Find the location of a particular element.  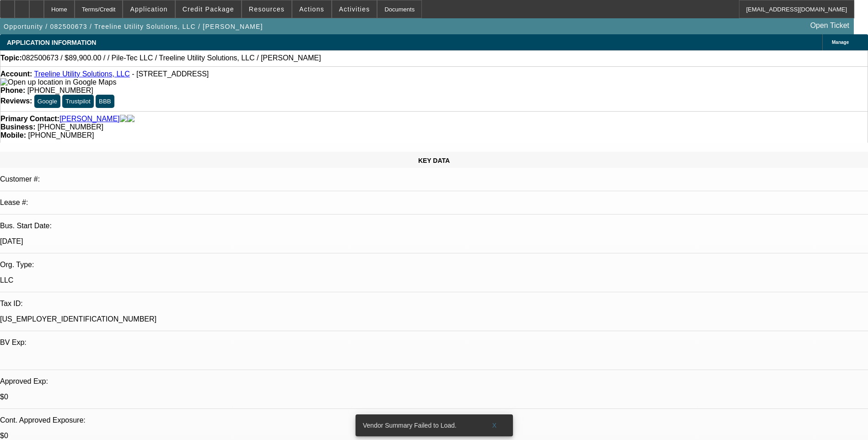

button: Actions is located at coordinates (312, 9).